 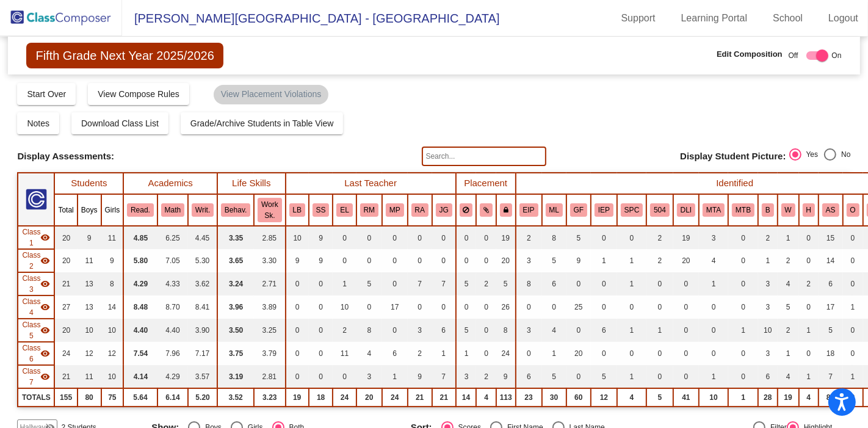 I want to click on button: MP, so click(x=395, y=210).